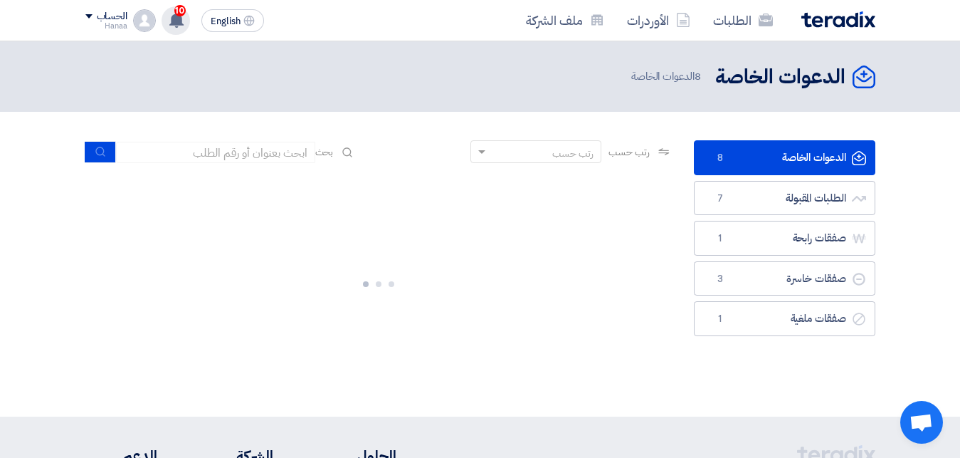  Describe the element at coordinates (784, 318) in the screenshot. I see `a: صفقات ملغية1` at that location.